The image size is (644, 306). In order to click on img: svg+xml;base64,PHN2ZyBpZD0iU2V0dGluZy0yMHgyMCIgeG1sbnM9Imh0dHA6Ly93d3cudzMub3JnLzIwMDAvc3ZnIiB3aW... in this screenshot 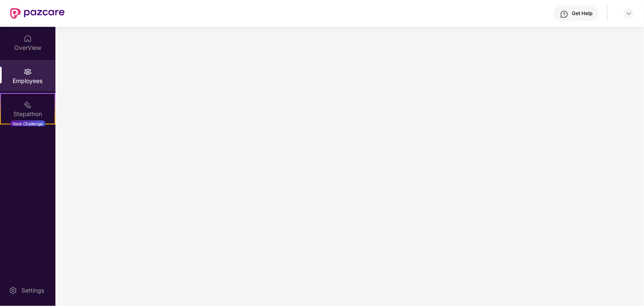, I will do `click(13, 291)`.